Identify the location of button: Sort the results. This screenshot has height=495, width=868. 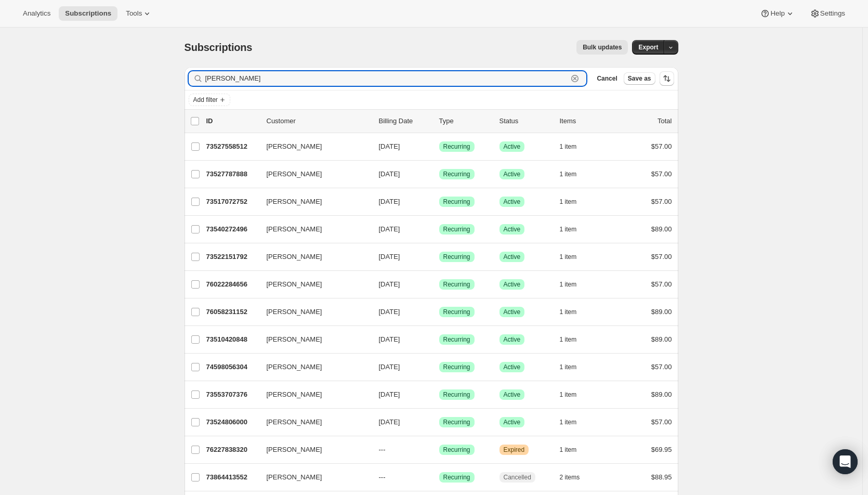
(666, 78).